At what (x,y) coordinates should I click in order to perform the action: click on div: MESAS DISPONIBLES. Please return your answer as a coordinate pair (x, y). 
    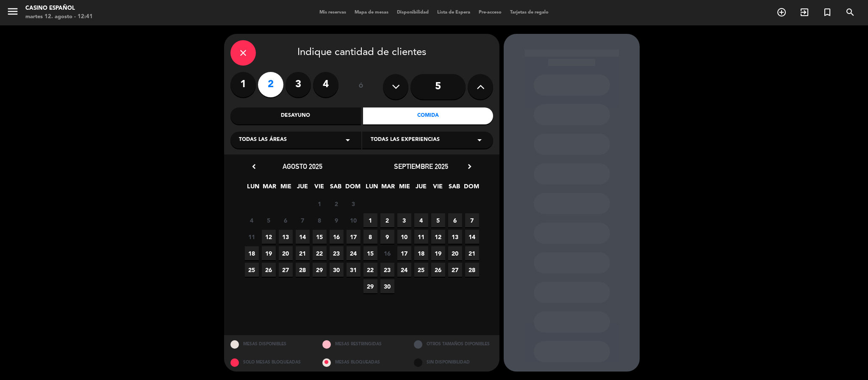
    Looking at the image, I should click on (270, 344).